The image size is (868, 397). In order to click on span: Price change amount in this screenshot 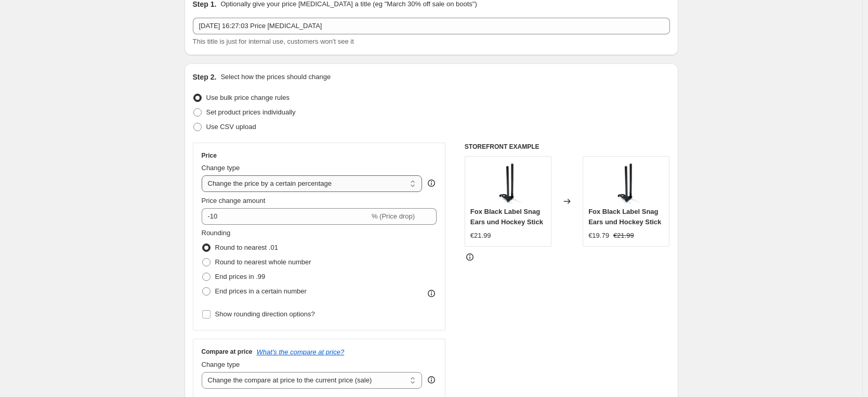, I will do `click(233, 200)`.